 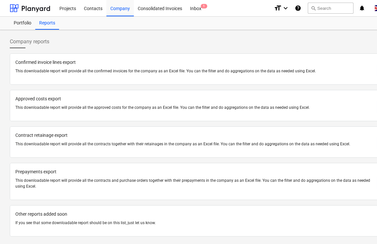 I want to click on p: This downloadable report will provide all the contracts together with their retainages in the com..., so click(x=194, y=144).